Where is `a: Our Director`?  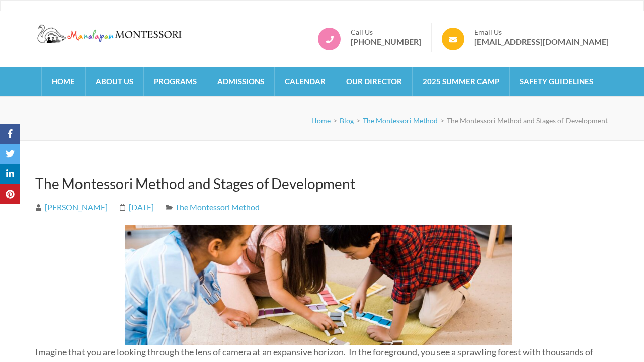
a: Our Director is located at coordinates (374, 81).